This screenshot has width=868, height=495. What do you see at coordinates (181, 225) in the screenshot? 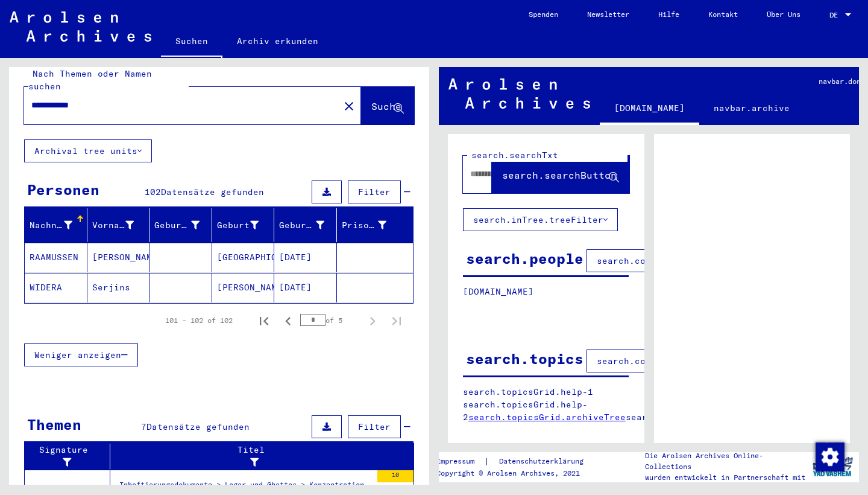
I see `mat-header-cell: Geburtsname` at bounding box center [181, 225].